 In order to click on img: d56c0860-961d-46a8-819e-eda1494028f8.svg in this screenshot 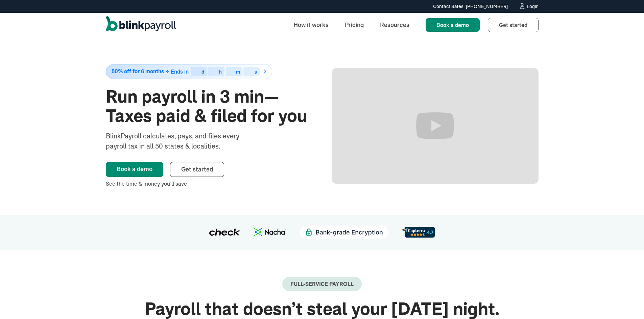, I will do `click(419, 232)`.